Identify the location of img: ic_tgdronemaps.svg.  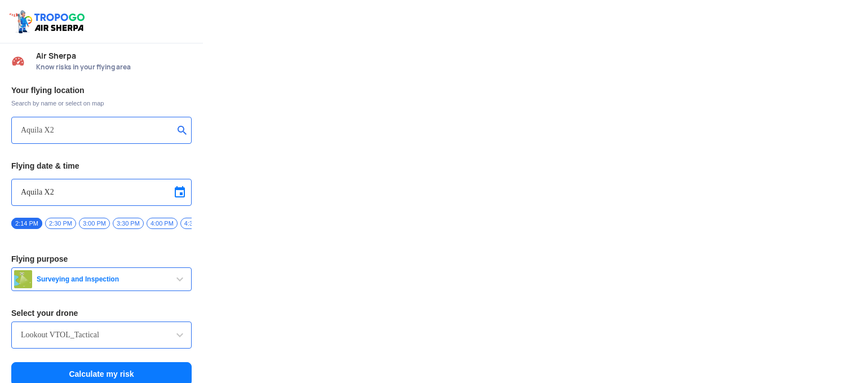
(48, 21).